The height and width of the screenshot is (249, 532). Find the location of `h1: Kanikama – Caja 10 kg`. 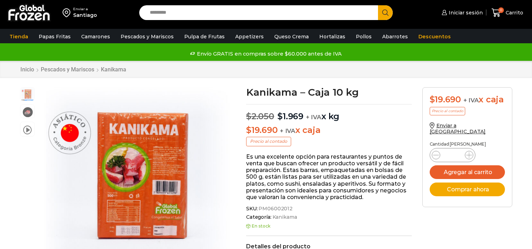

h1: Kanikama – Caja 10 kg is located at coordinates (329, 92).